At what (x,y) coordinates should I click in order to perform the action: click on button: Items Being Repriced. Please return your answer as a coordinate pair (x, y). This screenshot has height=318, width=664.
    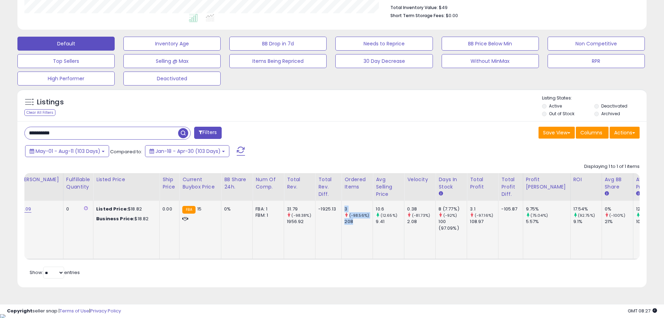
    Looking at the image, I should click on (278, 61).